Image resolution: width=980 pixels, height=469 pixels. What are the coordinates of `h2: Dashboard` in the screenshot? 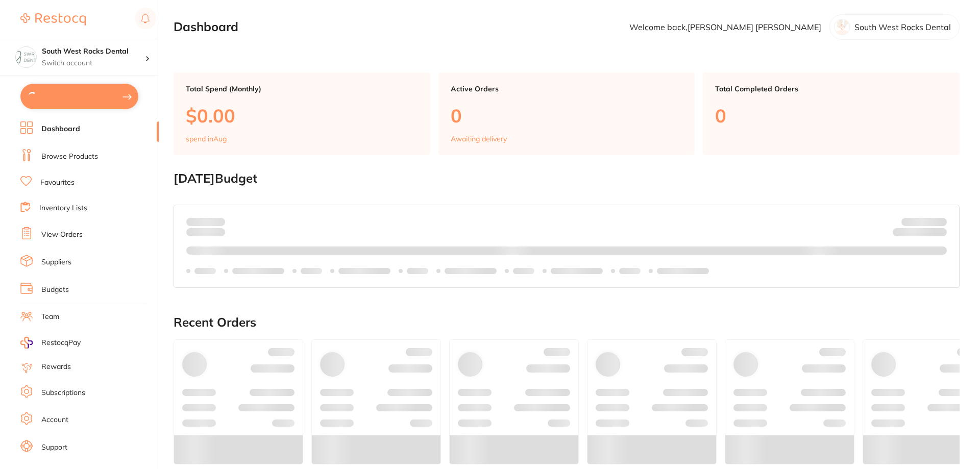 It's located at (205, 27).